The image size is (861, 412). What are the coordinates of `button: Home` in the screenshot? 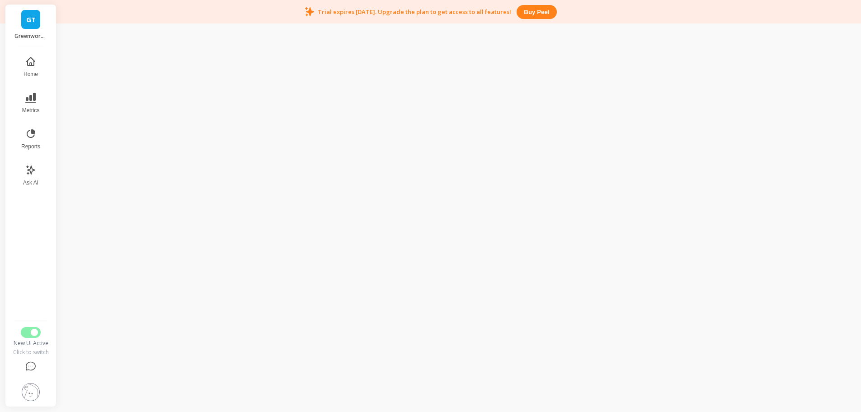 It's located at (31, 67).